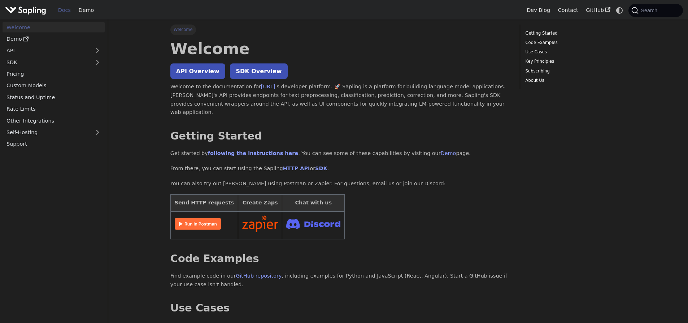  What do you see at coordinates (340, 100) in the screenshot?
I see `p: Welcome to the documentation for 's developer platform. 🚀 Sapling is a platform for building lang...` at bounding box center [340, 100].